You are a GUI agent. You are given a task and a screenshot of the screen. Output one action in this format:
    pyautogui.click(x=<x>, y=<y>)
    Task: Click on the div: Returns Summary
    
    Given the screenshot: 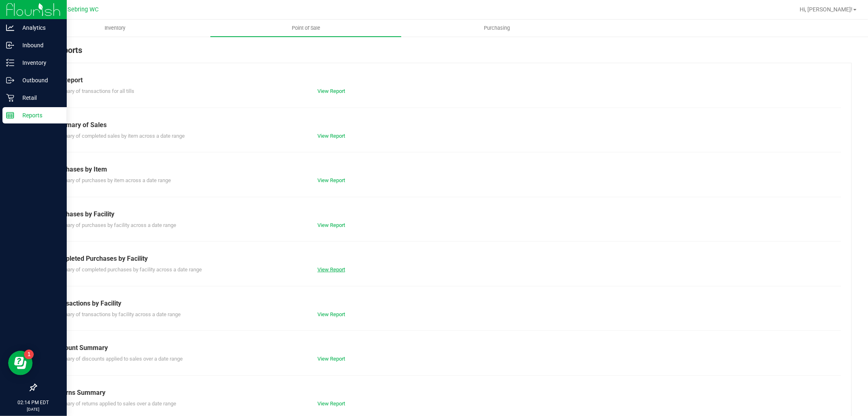 What is the action you would take?
    pyautogui.click(x=443, y=393)
    